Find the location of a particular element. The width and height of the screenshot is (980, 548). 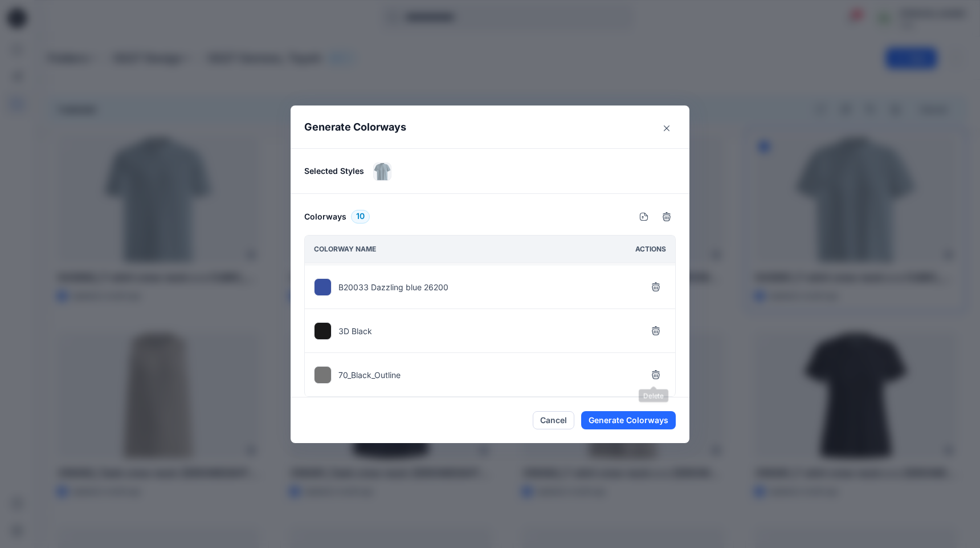

p: Colorway name is located at coordinates (345, 249).